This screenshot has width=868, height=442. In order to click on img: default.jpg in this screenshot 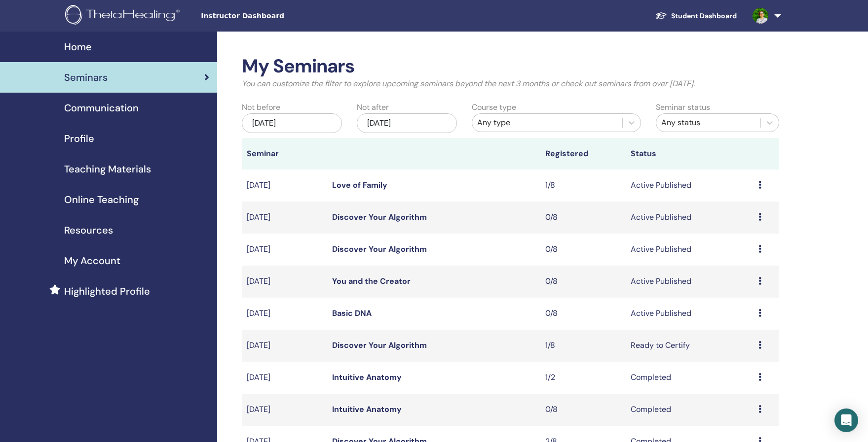, I will do `click(760, 16)`.